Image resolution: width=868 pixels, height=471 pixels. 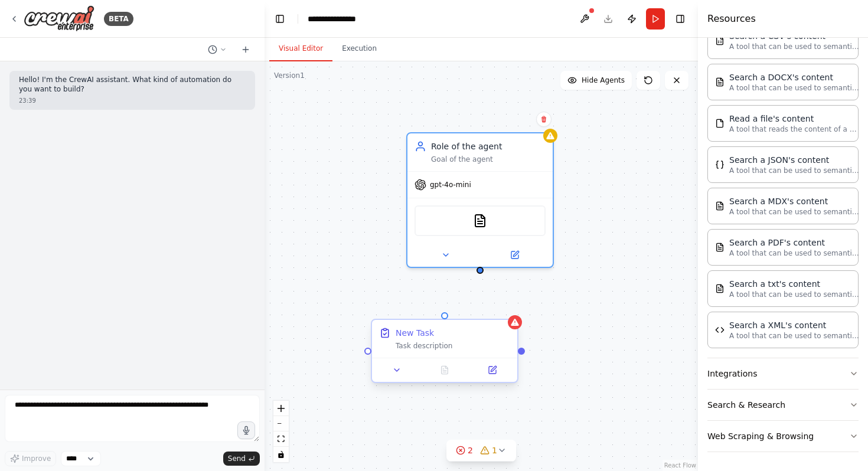 What do you see at coordinates (481, 450) in the screenshot?
I see `button: 21` at bounding box center [481, 450].